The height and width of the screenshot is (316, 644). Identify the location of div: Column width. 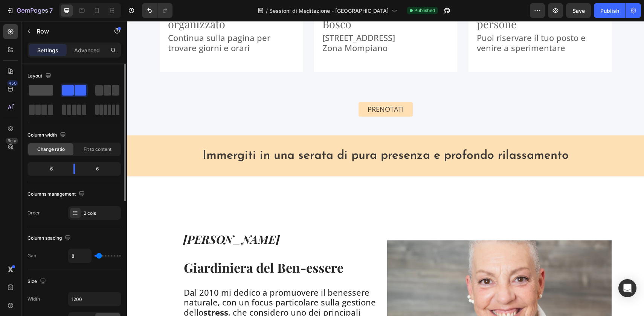
(48, 135).